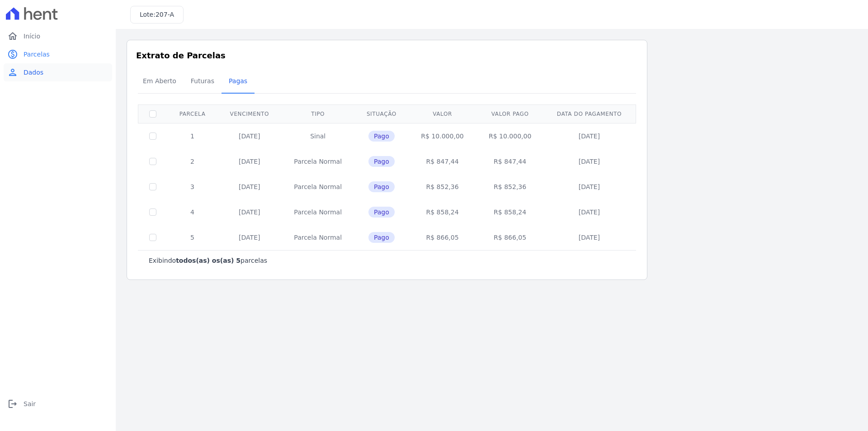 The image size is (868, 431). I want to click on span: Parcelas, so click(37, 55).